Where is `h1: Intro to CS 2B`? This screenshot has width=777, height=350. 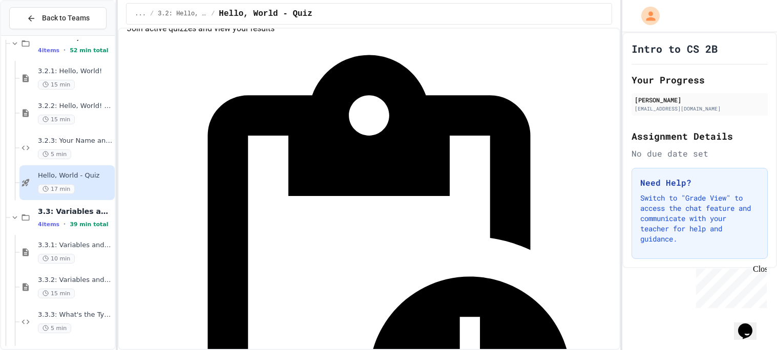 h1: Intro to CS 2B is located at coordinates (675, 49).